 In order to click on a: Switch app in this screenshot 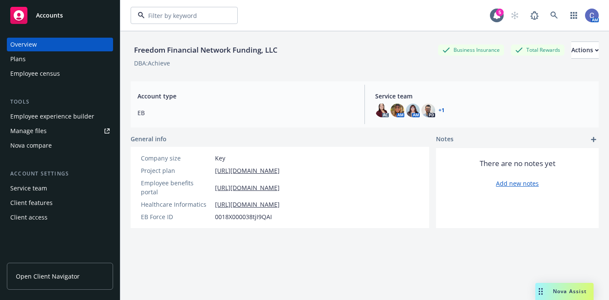, I will do `click(574, 15)`.